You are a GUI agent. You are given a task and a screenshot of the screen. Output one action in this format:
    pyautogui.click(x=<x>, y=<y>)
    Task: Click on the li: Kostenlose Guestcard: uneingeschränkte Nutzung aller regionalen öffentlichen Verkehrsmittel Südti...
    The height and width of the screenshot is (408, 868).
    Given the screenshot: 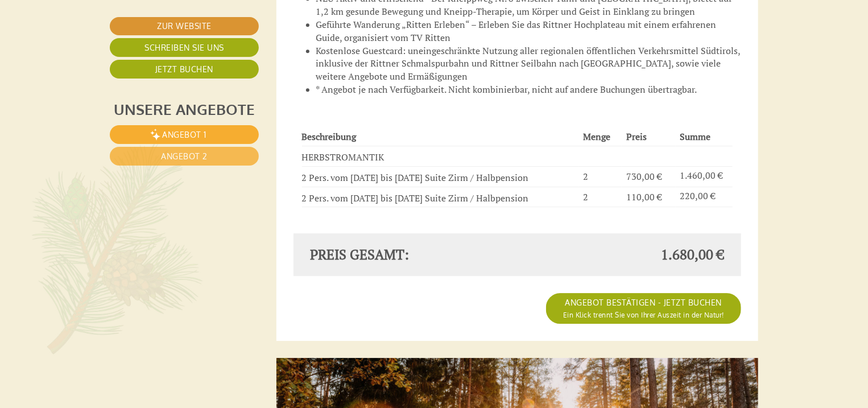 What is the action you would take?
    pyautogui.click(x=529, y=64)
    